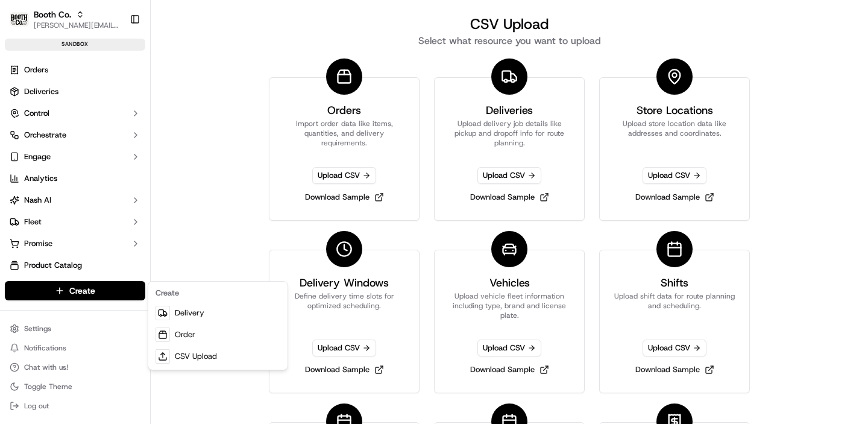  Describe the element at coordinates (46, 367) in the screenshot. I see `span: Chat with us!` at that location.